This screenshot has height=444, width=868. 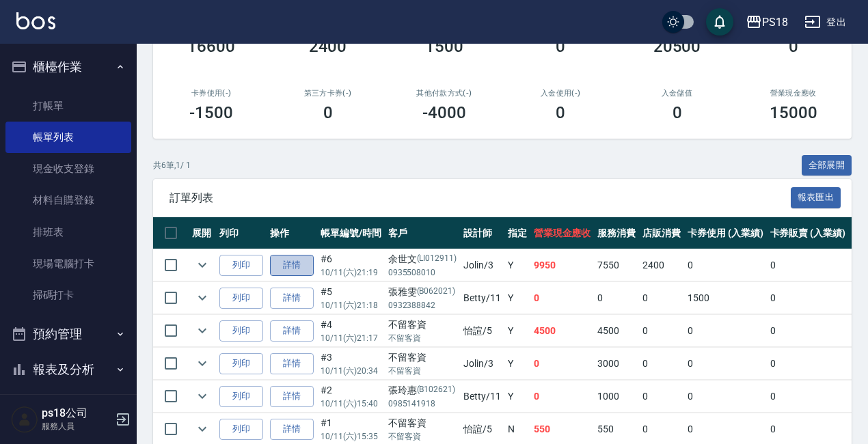 What do you see at coordinates (824, 22) in the screenshot?
I see `button: 登出` at bounding box center [824, 22].